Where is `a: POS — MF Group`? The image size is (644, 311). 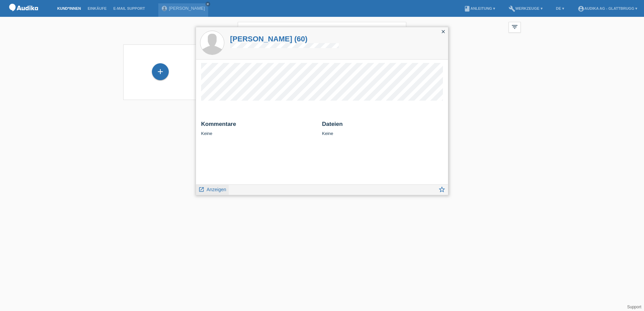
a: POS — MF Group is located at coordinates (24, 16).